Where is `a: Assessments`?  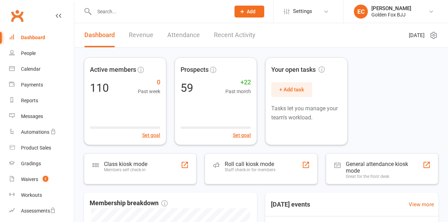 a: Assessments is located at coordinates (41, 210).